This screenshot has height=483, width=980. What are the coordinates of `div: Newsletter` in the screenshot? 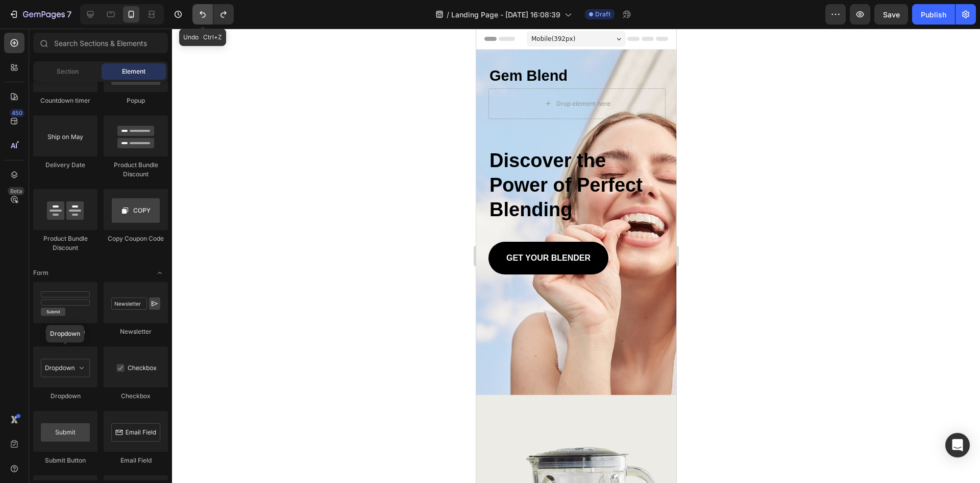 It's located at (136, 332).